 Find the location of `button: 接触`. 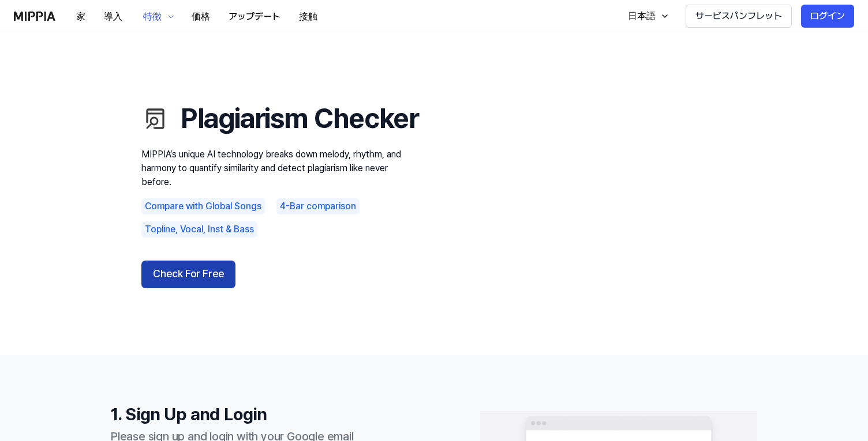

button: 接触 is located at coordinates (308, 17).